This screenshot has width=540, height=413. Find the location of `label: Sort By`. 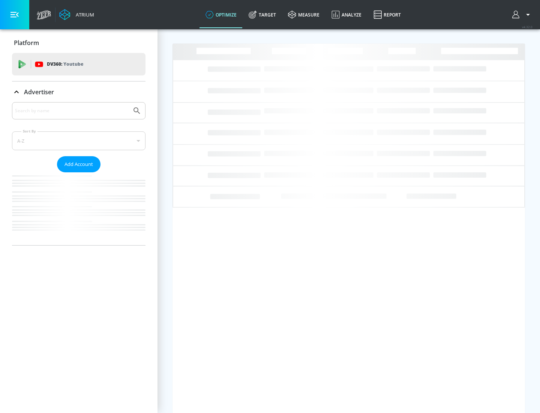

label: Sort By is located at coordinates (29, 131).